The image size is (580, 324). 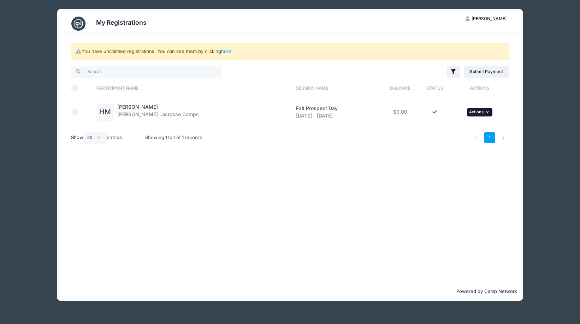 What do you see at coordinates (105, 112) in the screenshot?
I see `div: HM` at bounding box center [105, 112].